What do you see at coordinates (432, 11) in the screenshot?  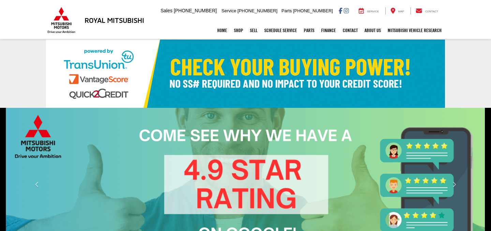 I see `span: Contact` at bounding box center [432, 11].